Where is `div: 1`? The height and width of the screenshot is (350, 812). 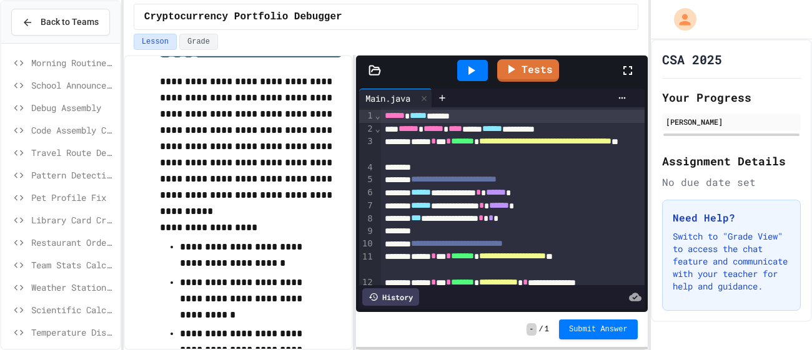
div: 1 is located at coordinates (366, 116).